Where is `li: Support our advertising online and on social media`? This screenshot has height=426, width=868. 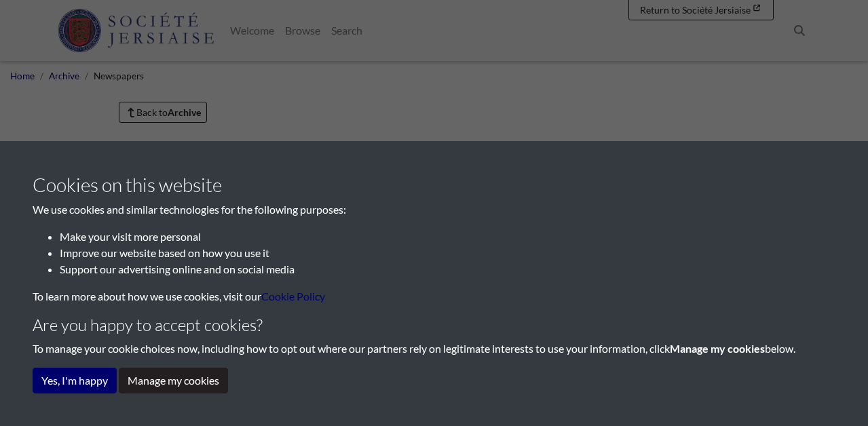 li: Support our advertising online and on social media is located at coordinates (447, 269).